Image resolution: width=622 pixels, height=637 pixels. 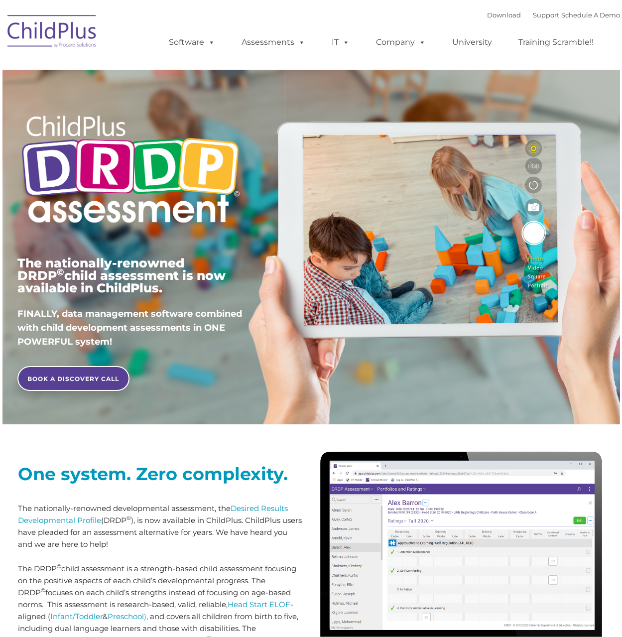 What do you see at coordinates (127, 616) in the screenshot?
I see `a: Preschool)` at bounding box center [127, 616].